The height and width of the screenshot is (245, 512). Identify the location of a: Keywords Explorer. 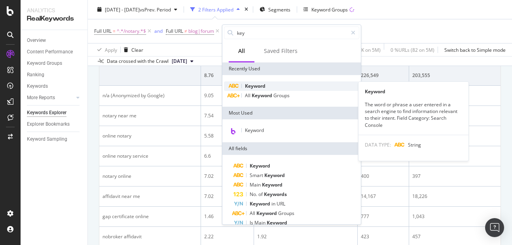
(54, 113).